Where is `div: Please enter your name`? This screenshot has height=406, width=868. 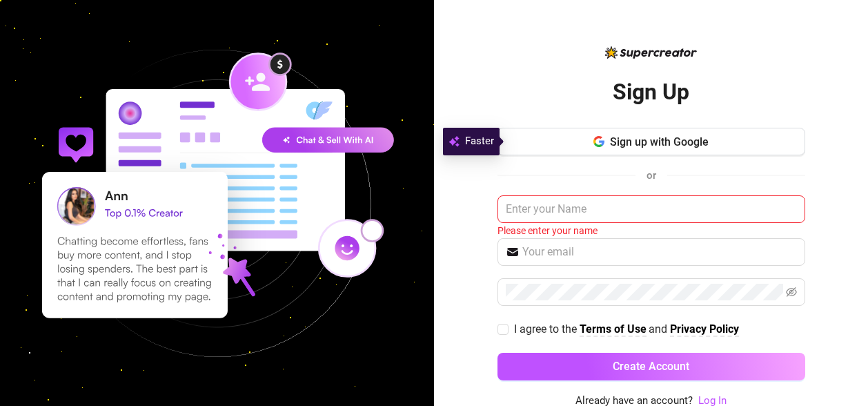 div: Please enter your name is located at coordinates (651, 231).